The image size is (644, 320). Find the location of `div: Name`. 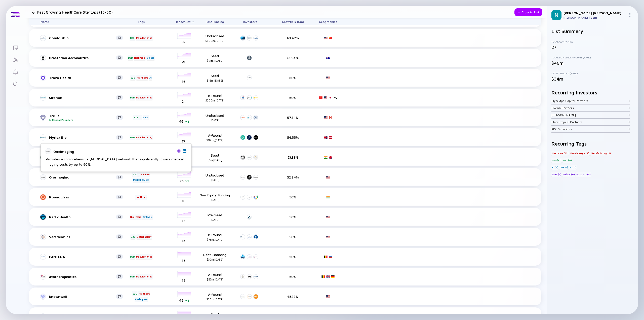

div: Name is located at coordinates (82, 21).